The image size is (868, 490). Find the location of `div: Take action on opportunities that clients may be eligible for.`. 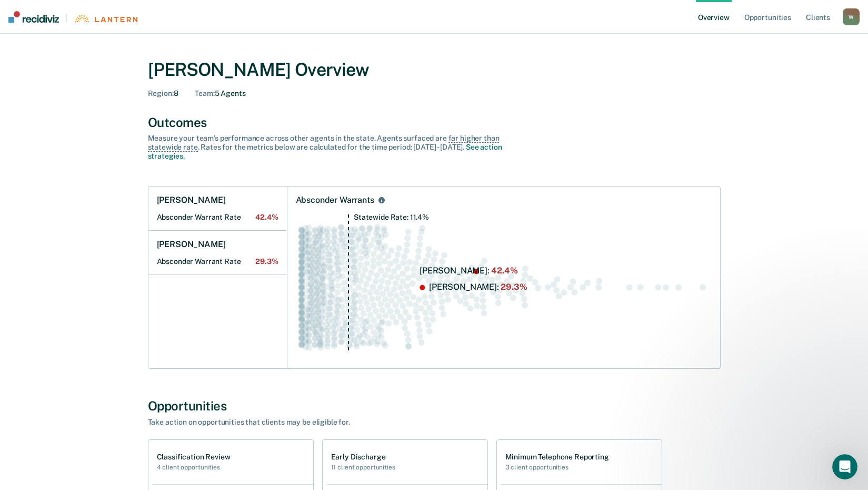

div: Take action on opportunities that clients may be eligible for. is located at coordinates (332, 422).